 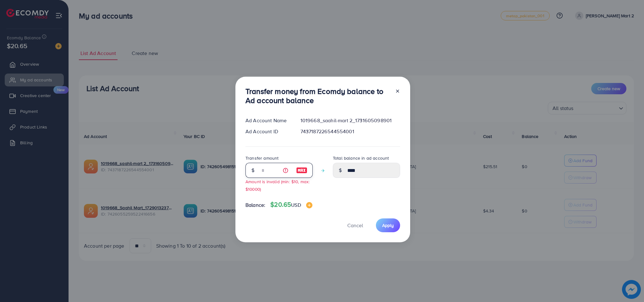 What do you see at coordinates (318, 96) in the screenshot?
I see `h3: Transfer money from Ecomdy balance to Ad account balance` at bounding box center [318, 96].